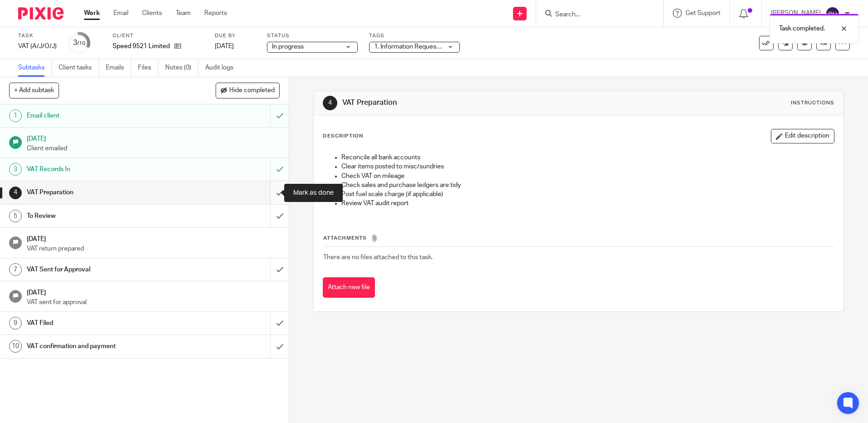 This screenshot has height=423, width=868. What do you see at coordinates (183, 13) in the screenshot?
I see `a: Team` at bounding box center [183, 13].